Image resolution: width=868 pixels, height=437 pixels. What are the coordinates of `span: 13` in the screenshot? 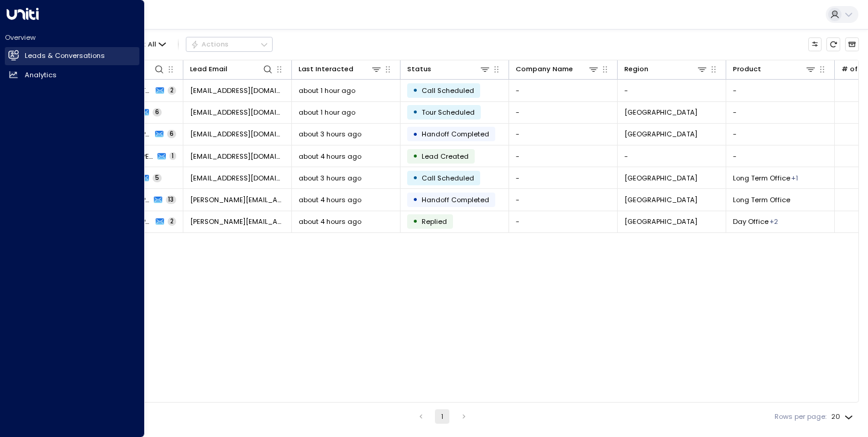 It's located at (171, 200).